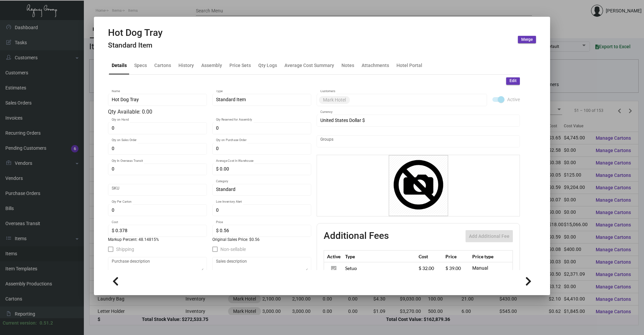 This screenshot has height=335, width=644. What do you see at coordinates (489, 236) in the screenshot?
I see `button: Add Additional Fee` at bounding box center [489, 236].